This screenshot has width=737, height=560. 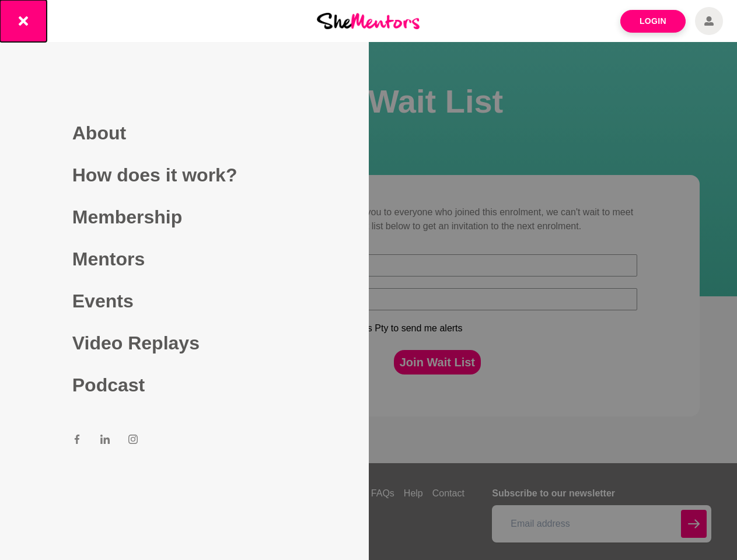 I want to click on a: Podcast, so click(x=184, y=385).